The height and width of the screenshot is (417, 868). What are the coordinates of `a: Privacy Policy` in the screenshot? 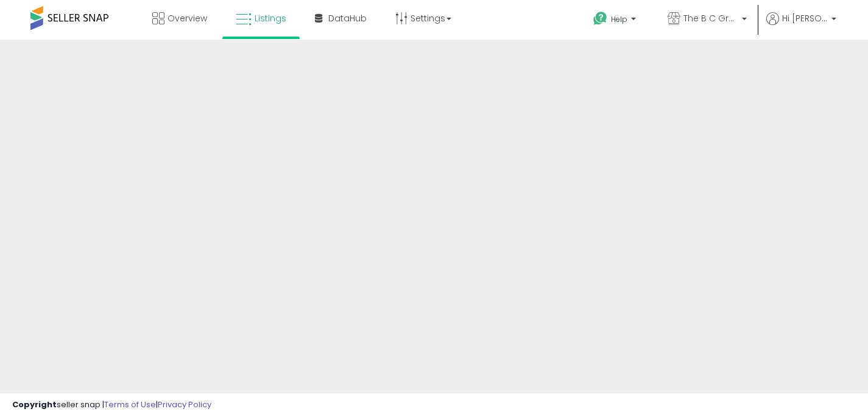 It's located at (184, 404).